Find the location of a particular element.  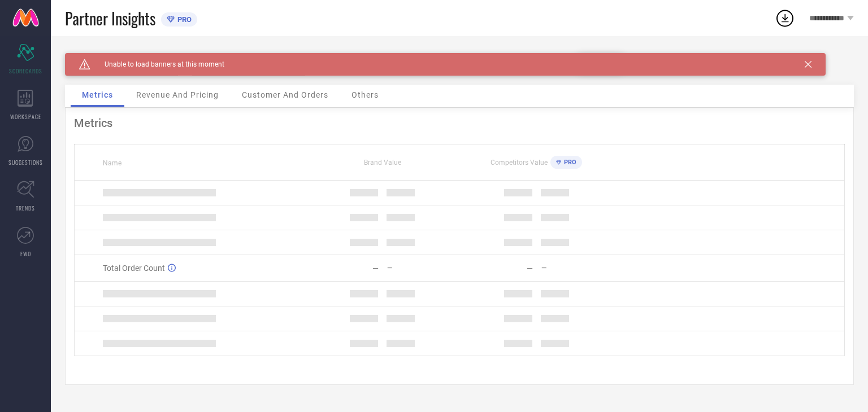

span: Brand Value is located at coordinates (382, 162).